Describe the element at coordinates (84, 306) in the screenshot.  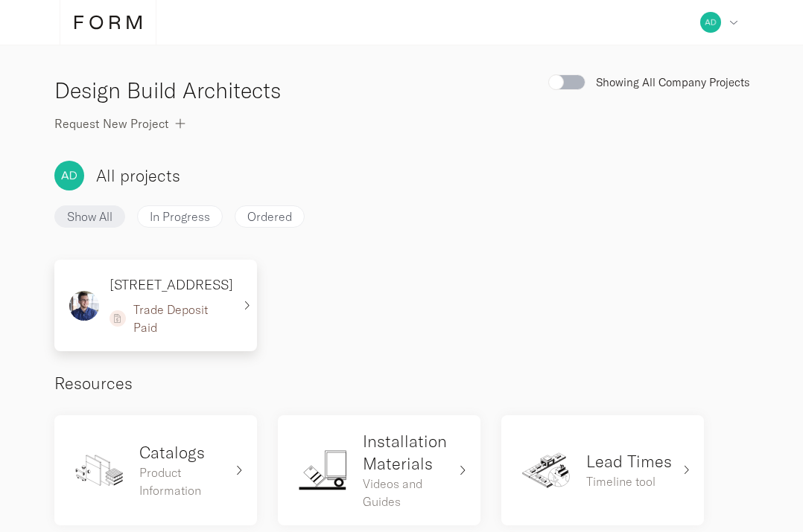
I see `img: ScreenShot2022-10-17at10.14.01AM.png` at that location.